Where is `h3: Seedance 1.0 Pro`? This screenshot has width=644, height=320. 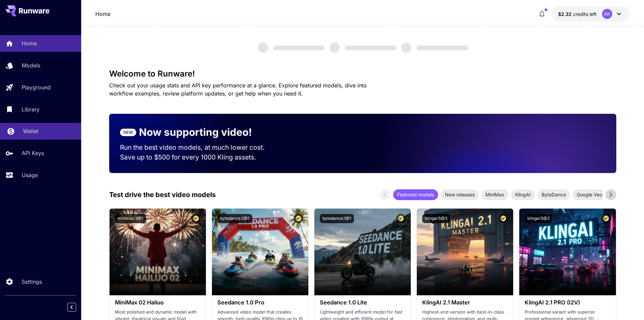 h3: Seedance 1.0 Pro is located at coordinates (260, 302).